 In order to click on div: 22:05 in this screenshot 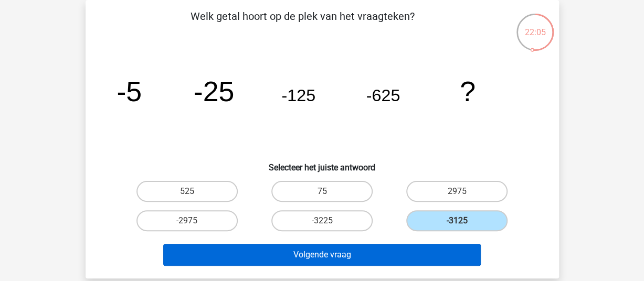, I will do `click(535, 26)`.